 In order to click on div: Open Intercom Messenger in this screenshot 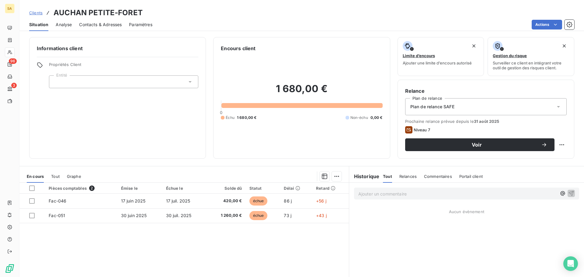, I will do `click(571, 264)`.